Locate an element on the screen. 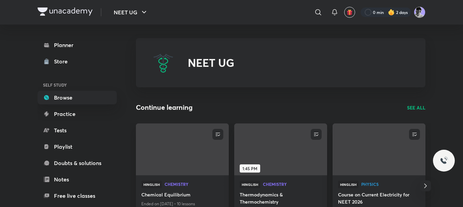 This screenshot has width=463, height=207. img: ttu is located at coordinates (444, 161).